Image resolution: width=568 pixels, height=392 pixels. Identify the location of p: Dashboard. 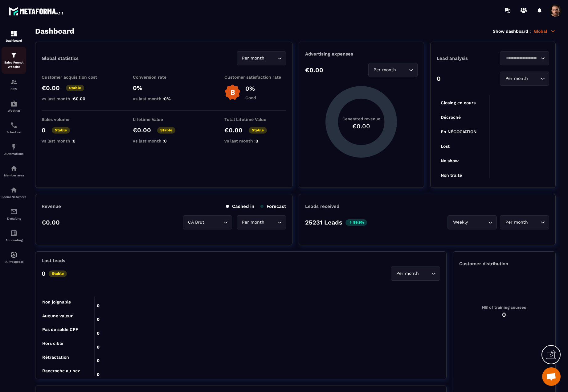
(14, 41).